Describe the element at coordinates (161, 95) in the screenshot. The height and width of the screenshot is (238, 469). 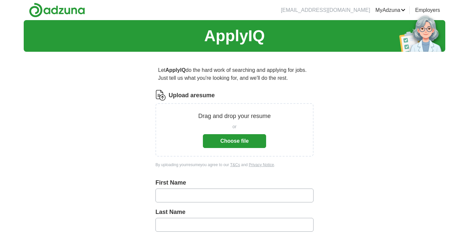
I see `img: CV Icon` at that location.